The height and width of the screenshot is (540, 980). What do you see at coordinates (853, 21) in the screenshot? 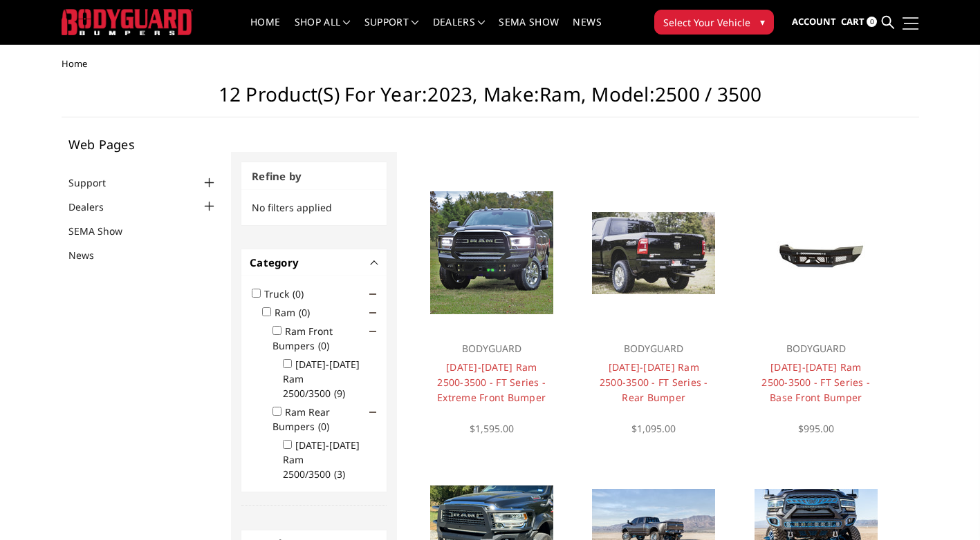
I see `span: Cart` at bounding box center [853, 21].